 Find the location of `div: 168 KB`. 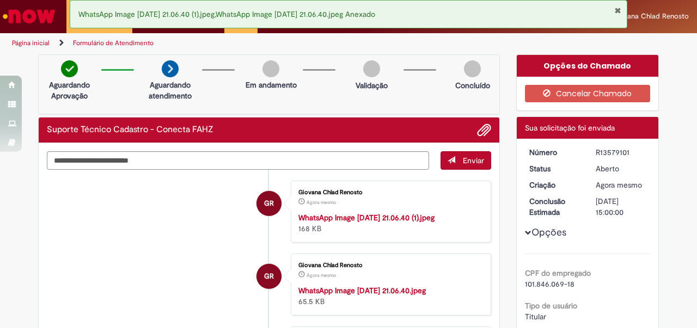

div: 168 KB is located at coordinates (389, 223).